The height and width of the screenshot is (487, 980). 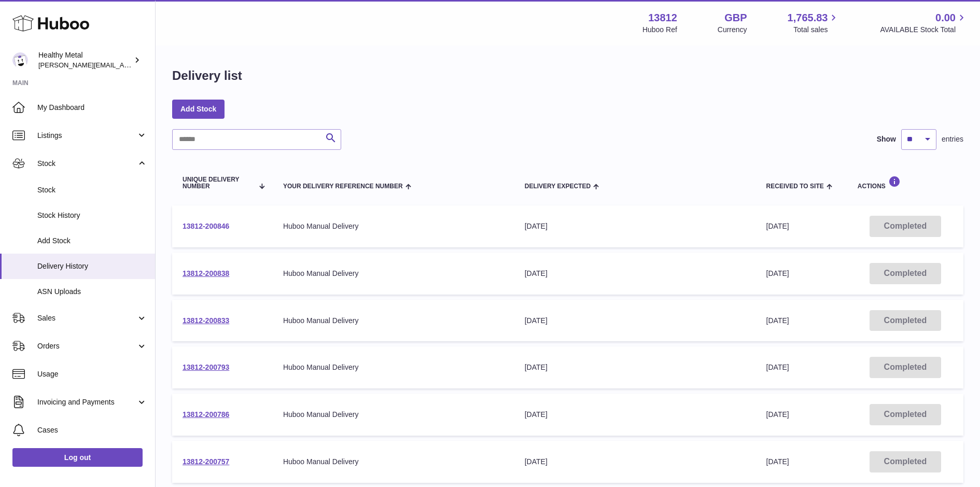 I want to click on span: AVAILABLE Stock Total, so click(x=924, y=30).